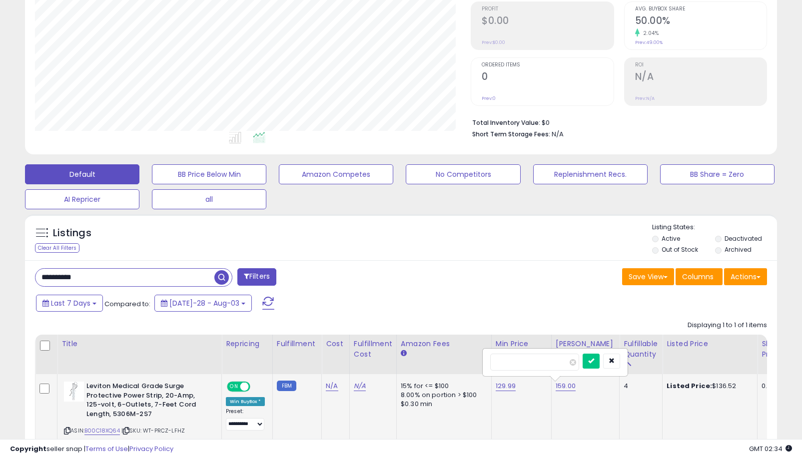 Image resolution: width=802 pixels, height=459 pixels. What do you see at coordinates (373, 349) in the screenshot?
I see `div: Fulfillment Cost` at bounding box center [373, 349].